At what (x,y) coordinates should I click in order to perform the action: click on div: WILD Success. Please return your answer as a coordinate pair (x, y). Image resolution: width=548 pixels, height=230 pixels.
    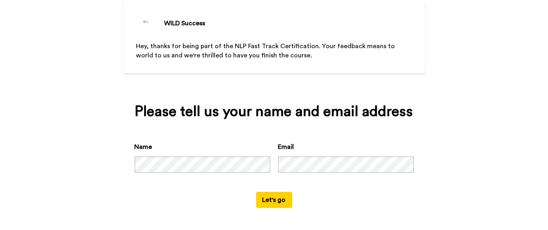
    Looking at the image, I should click on (185, 23).